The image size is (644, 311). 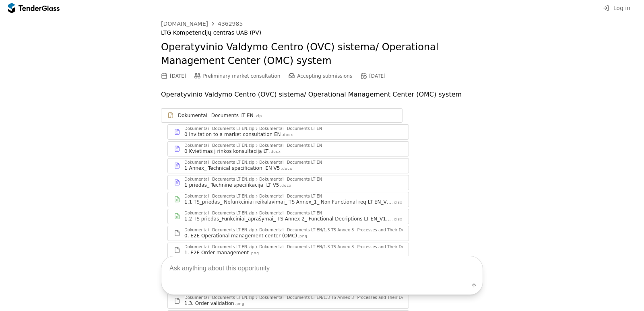 What do you see at coordinates (288, 216) in the screenshot?
I see `a: Dokumentai_ Documents LT EN.zipDokumentai_ Documents LT EN1.2 TS priedas_Funkciniai_aprašymai_ TS...` at bounding box center [288, 216].